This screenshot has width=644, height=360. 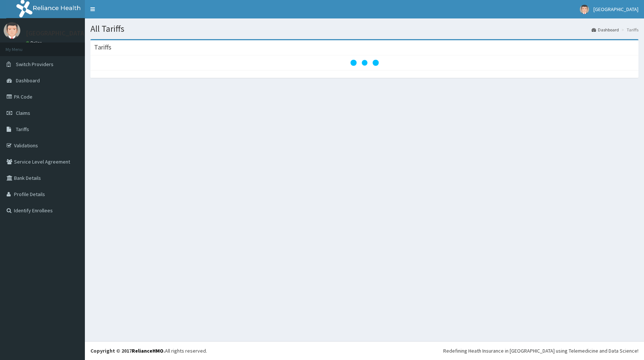 I want to click on h1: All Tariffs, so click(x=364, y=29).